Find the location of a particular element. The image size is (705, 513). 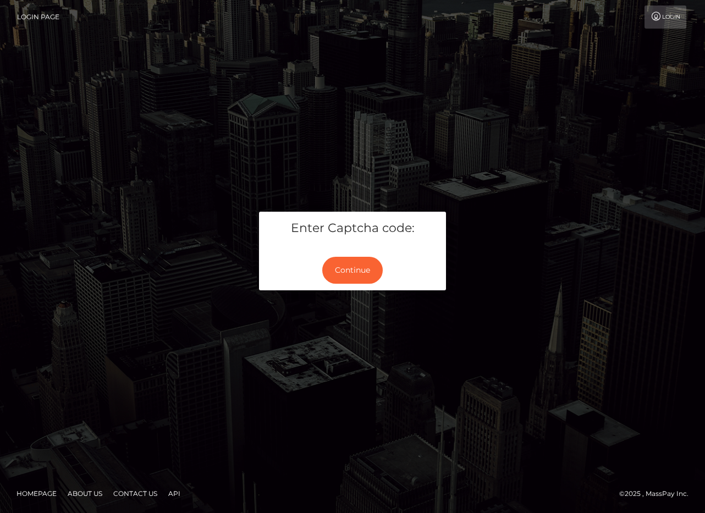

button: Continue is located at coordinates (353, 270).